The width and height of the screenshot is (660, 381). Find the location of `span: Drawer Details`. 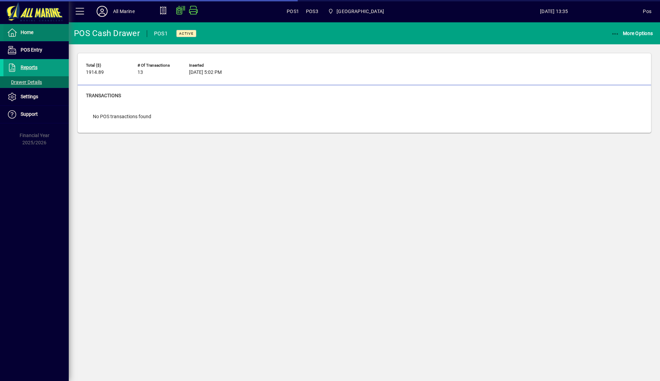

span: Drawer Details is located at coordinates (24, 82).